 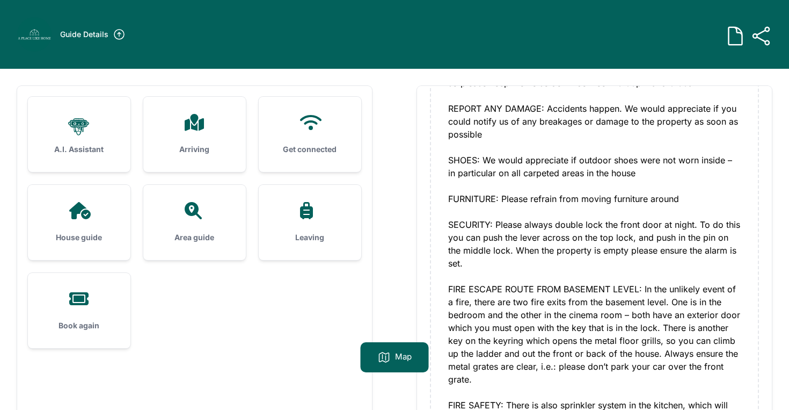 I want to click on a: Arriving, so click(x=194, y=134).